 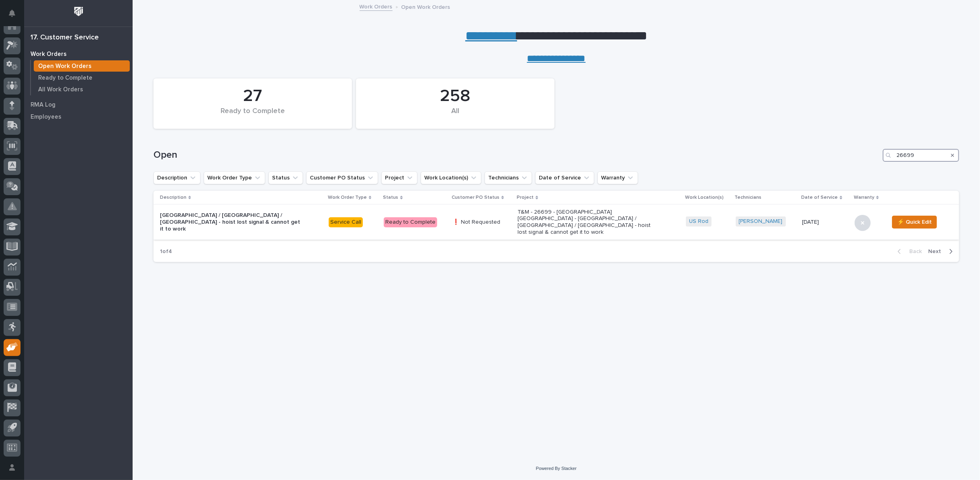 What do you see at coordinates (399, 178) in the screenshot?
I see `button: Project` at bounding box center [399, 178].